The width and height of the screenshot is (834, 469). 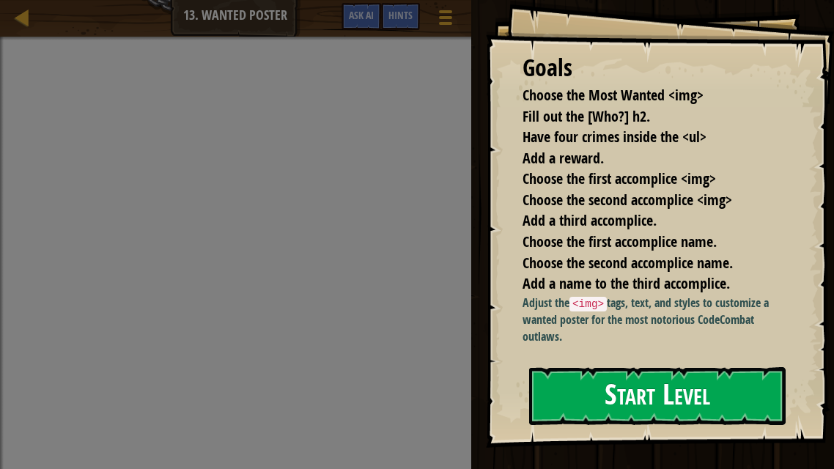 I want to click on span: Choose the second accomplice <img>, so click(x=628, y=199).